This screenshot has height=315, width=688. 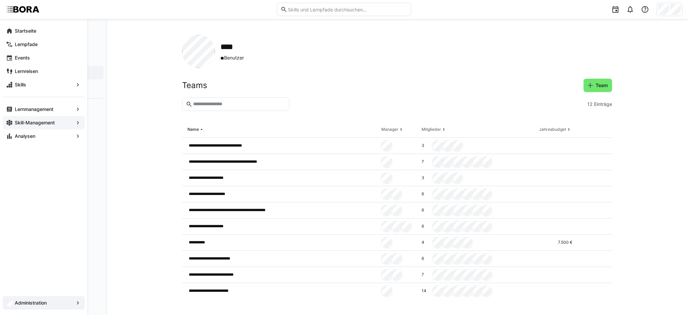 What do you see at coordinates (553, 129) in the screenshot?
I see `div: Jahresbudget` at bounding box center [553, 129].